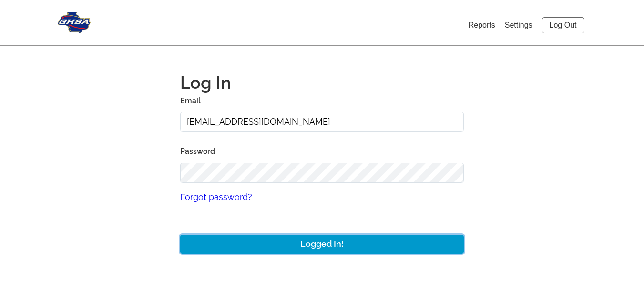 Image resolution: width=644 pixels, height=286 pixels. Describe the element at coordinates (563, 26) in the screenshot. I see `a: Log Out` at that location.